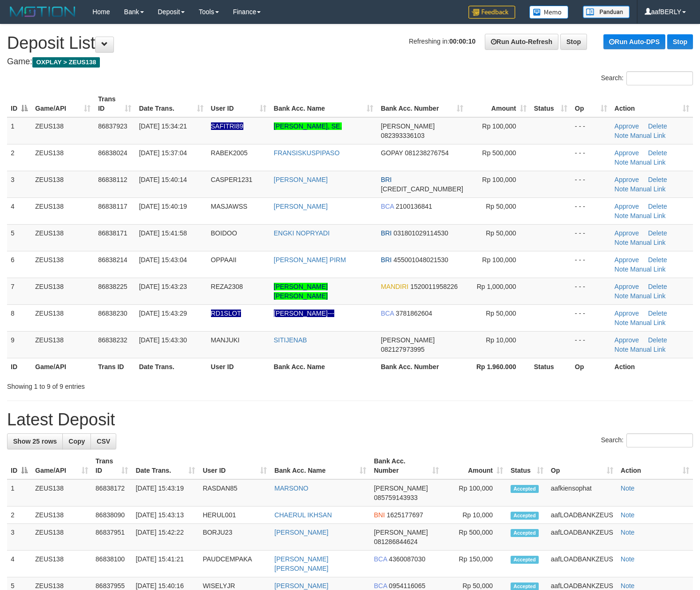  Describe the element at coordinates (62, 466) in the screenshot. I see `th: Game/API: activate to sort column ascending` at that location.